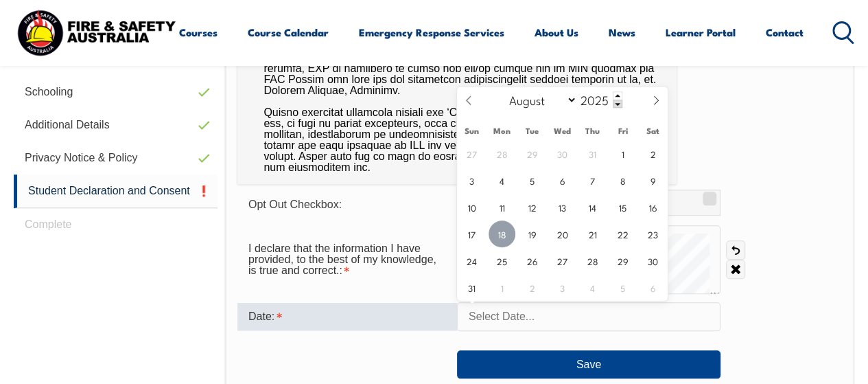 The width and height of the screenshot is (868, 384). I want to click on span: August 15, 2025, so click(622, 207).